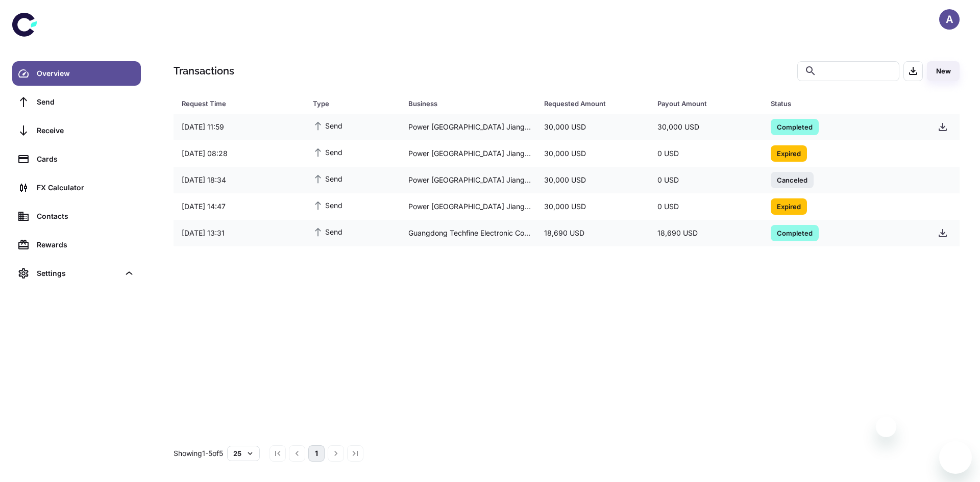 Image resolution: width=980 pixels, height=482 pixels. What do you see at coordinates (588, 103) in the screenshot?
I see `div: Requested Amount` at bounding box center [588, 103].